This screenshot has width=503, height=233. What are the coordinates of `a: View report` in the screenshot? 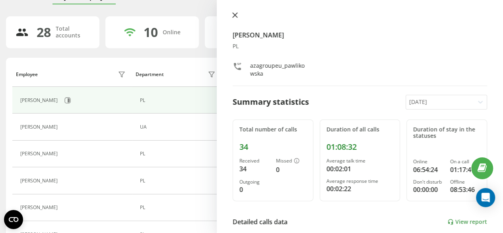 It's located at (468, 222).